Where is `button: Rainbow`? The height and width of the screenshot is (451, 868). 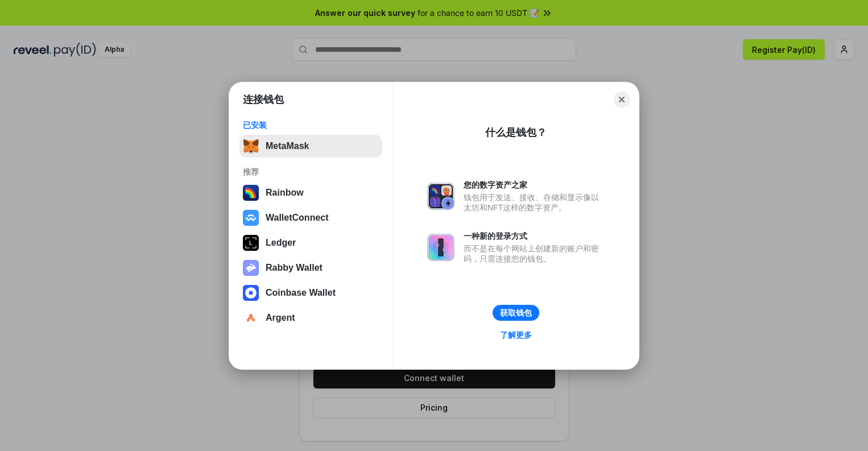
button: Rainbow is located at coordinates (310, 193).